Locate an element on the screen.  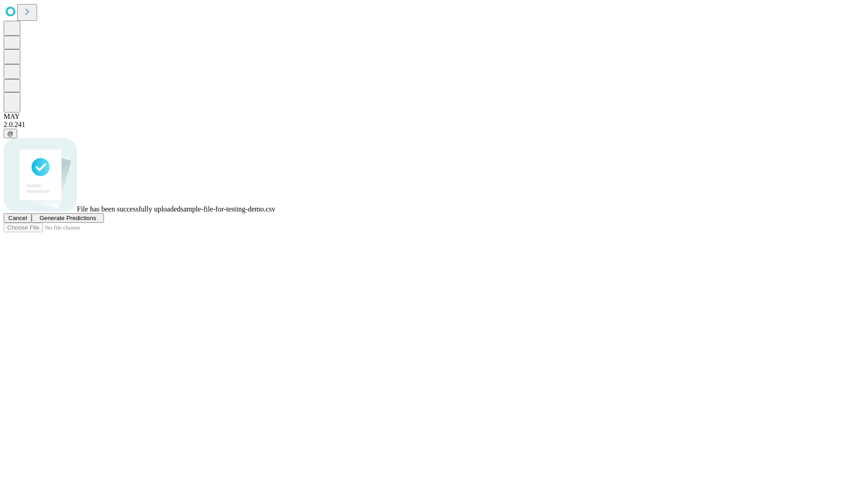
span: sample-file-for-testing-demo.csv is located at coordinates (228, 209).